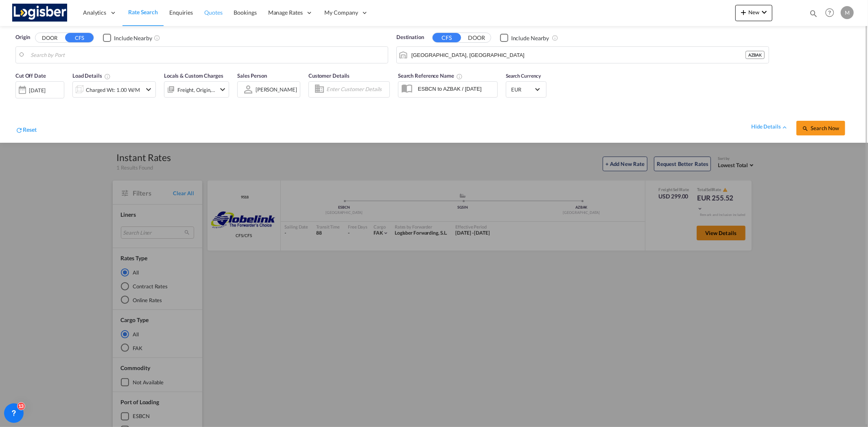 Image resolution: width=868 pixels, height=427 pixels. What do you see at coordinates (286, 12) in the screenshot?
I see `span: Manage Rates` at bounding box center [286, 12].